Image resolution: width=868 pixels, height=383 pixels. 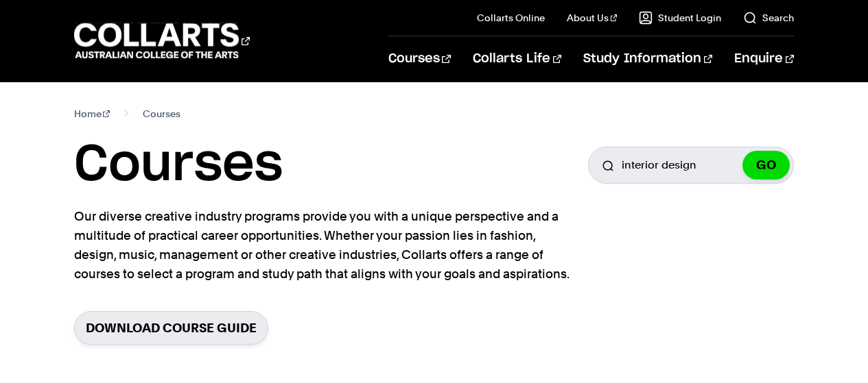 I want to click on a: Collarts Life, so click(x=517, y=59).